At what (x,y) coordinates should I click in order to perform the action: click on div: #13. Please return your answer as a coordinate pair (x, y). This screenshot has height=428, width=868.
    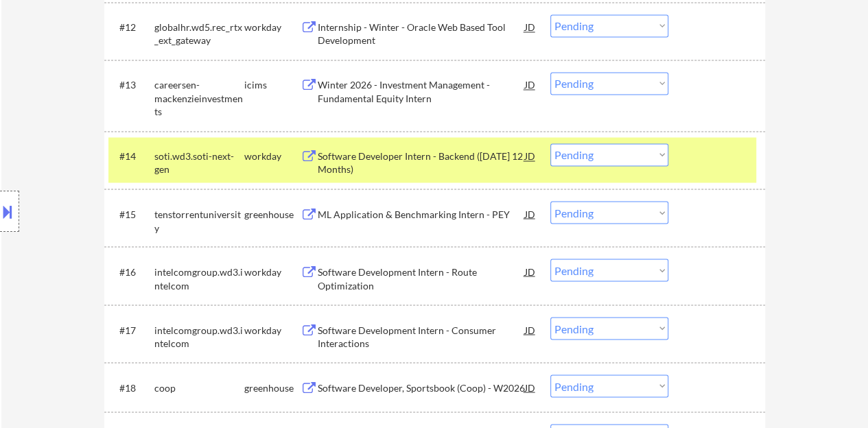
    Looking at the image, I should click on (131, 85).